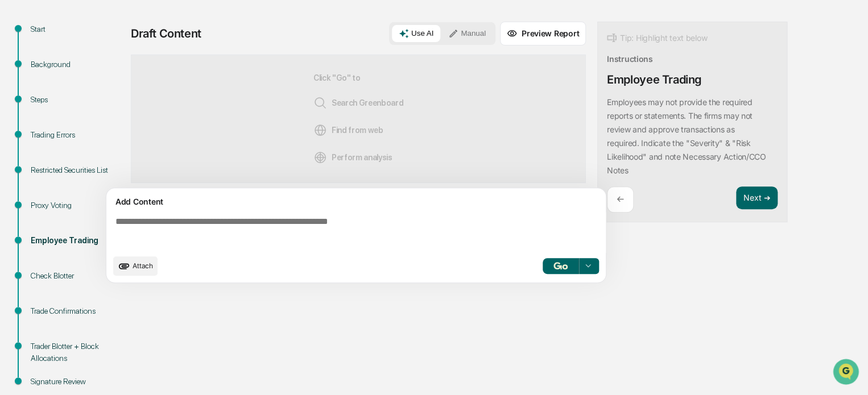 The width and height of the screenshot is (868, 395). What do you see at coordinates (358, 119) in the screenshot?
I see `div: Click "Go" to` at bounding box center [358, 119].